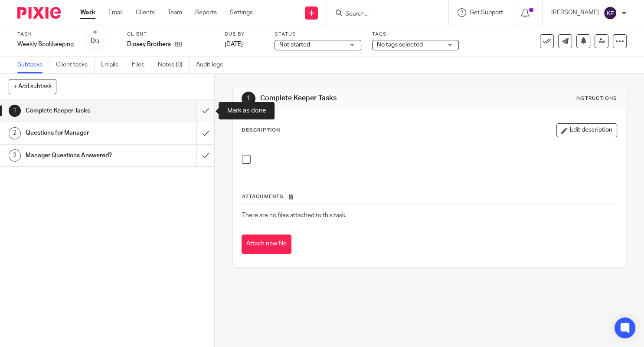 The image size is (644, 347). Describe the element at coordinates (95, 41) in the screenshot. I see `div: 0` at that location.